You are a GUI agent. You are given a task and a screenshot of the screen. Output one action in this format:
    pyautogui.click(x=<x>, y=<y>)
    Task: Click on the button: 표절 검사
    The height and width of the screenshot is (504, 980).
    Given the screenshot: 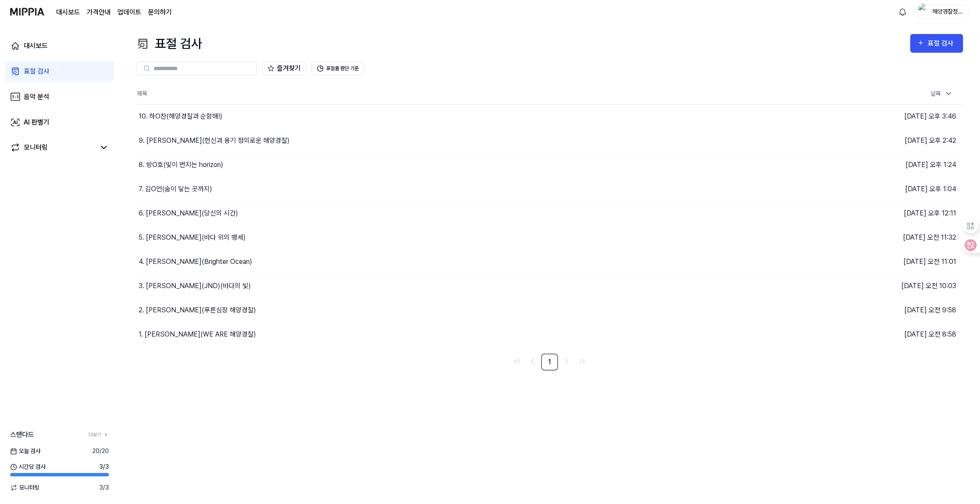 What is the action you would take?
    pyautogui.click(x=937, y=43)
    